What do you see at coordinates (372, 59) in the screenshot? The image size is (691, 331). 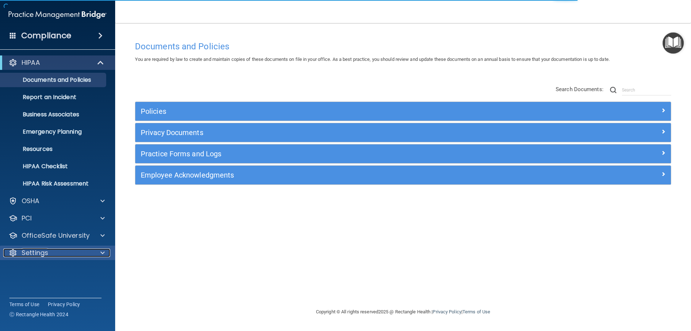 I see `span: You are required by law to create and maintain copies of these documents on file in your office. ...` at bounding box center [372, 59].